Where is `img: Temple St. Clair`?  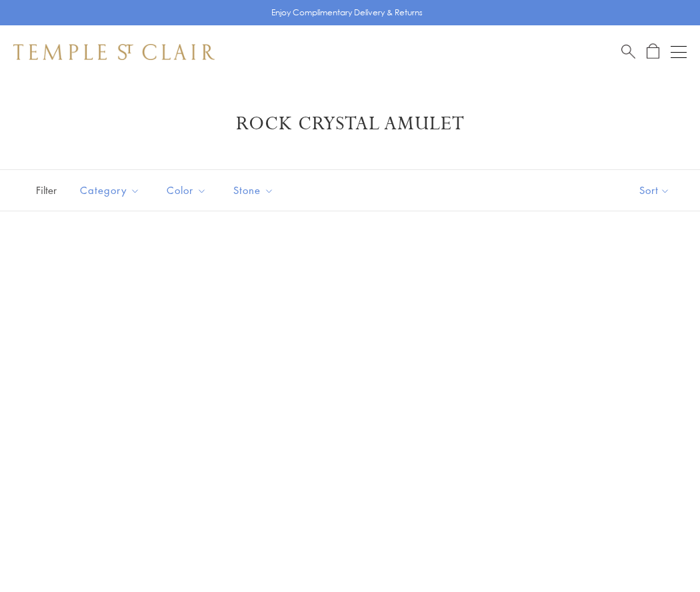
img: Temple St. Clair is located at coordinates (114, 52).